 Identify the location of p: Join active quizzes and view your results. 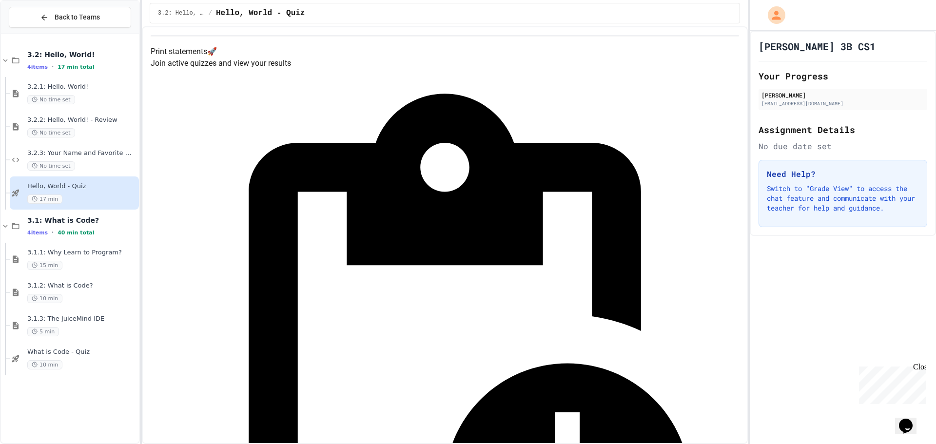
(445, 63).